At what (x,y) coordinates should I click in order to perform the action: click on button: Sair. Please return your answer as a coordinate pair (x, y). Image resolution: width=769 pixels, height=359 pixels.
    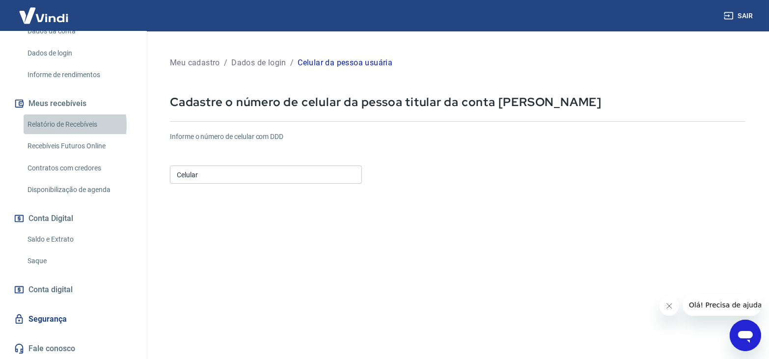
    Looking at the image, I should click on (740, 16).